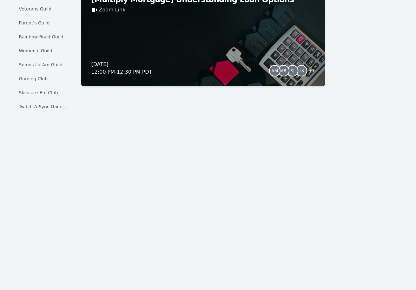 Image resolution: width=416 pixels, height=290 pixels. What do you see at coordinates (310, 71) in the screenshot?
I see `span: + 7` at bounding box center [310, 71].